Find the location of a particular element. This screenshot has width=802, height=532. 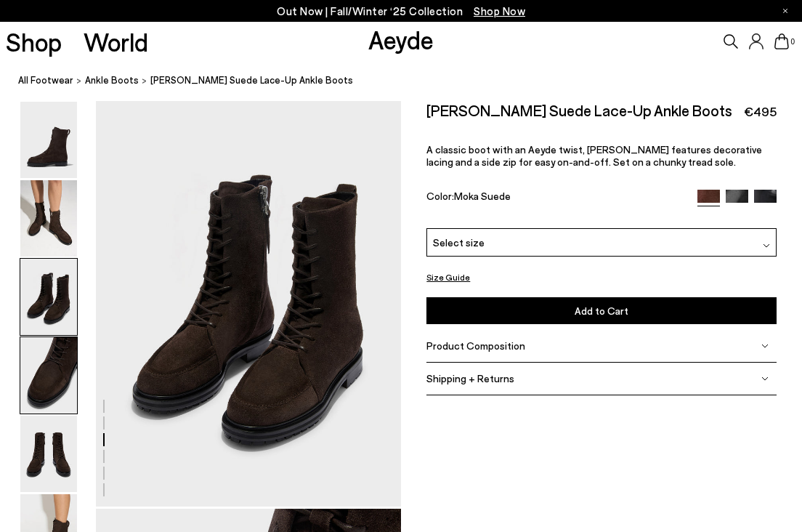

span: Add to Cart is located at coordinates (602, 310).